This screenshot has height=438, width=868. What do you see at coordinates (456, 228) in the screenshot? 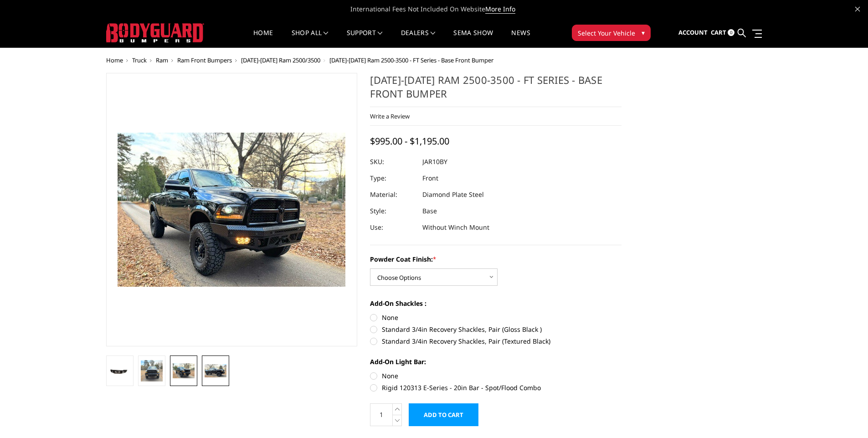
I see `dd: Without Winch Mount` at bounding box center [456, 228].